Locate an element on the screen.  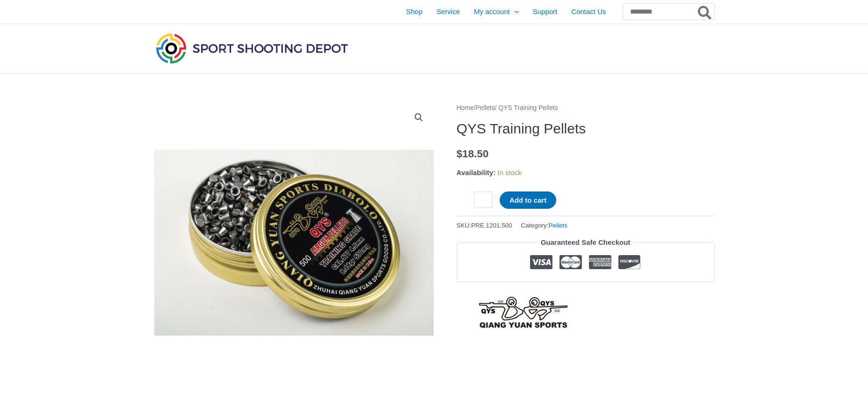
legend: Guaranteed Safe Checkout is located at coordinates (586, 242).